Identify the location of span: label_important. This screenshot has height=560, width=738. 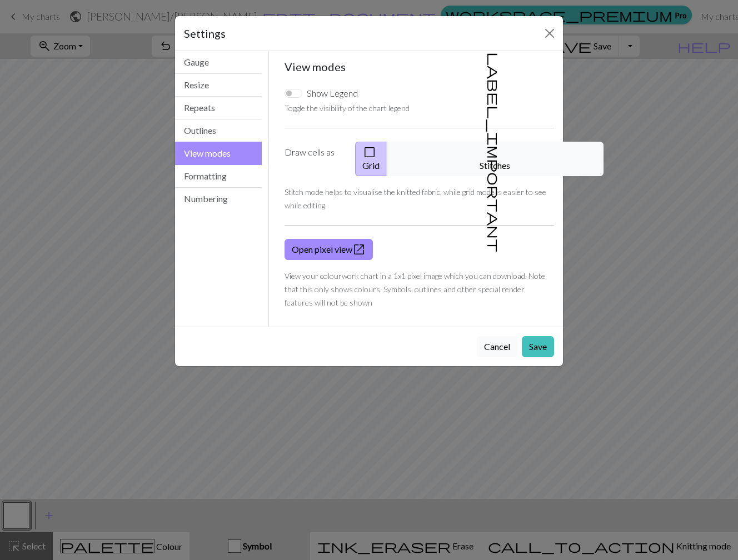
(494, 152).